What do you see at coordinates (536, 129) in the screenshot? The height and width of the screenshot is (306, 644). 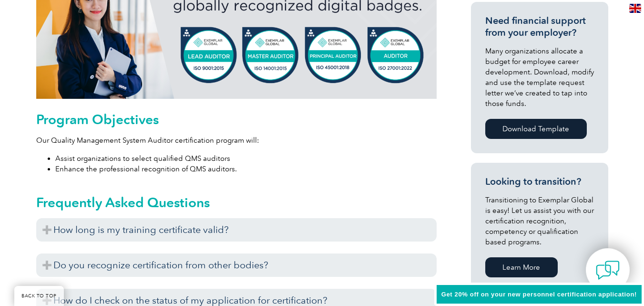 I see `a: Download Template` at bounding box center [536, 129].